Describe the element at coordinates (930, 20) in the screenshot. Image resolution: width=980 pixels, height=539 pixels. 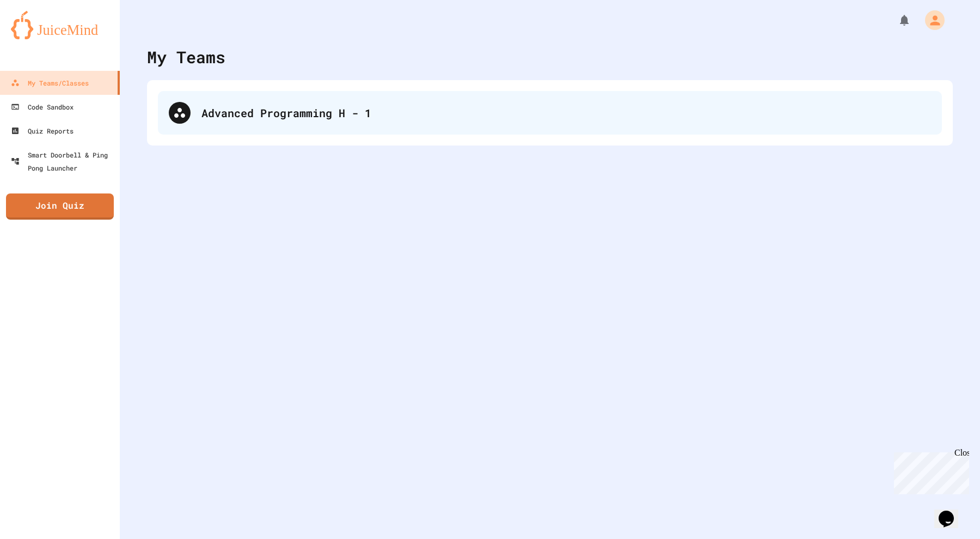
I see `div: My Account` at that location.